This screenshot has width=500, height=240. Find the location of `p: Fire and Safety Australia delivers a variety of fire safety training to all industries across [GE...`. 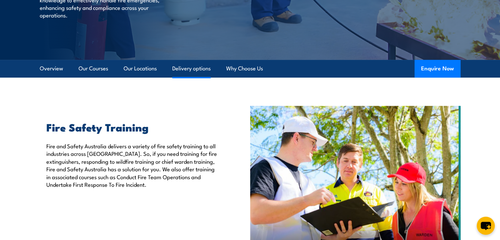

p: Fire and Safety Australia delivers a variety of fire safety training to all industries across [GE... is located at coordinates (133, 165).